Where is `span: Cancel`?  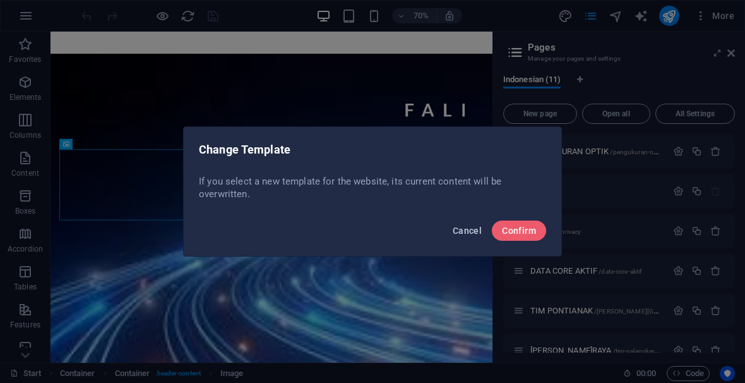
span: Cancel is located at coordinates (467, 231).